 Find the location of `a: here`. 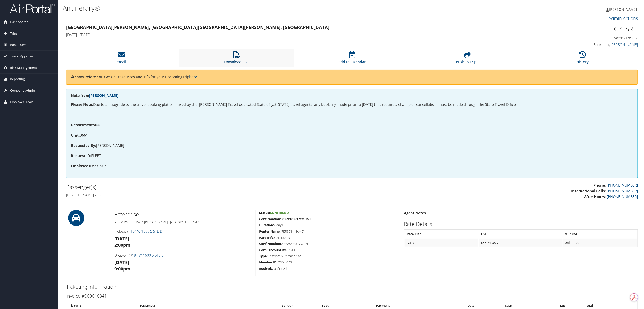

a: here is located at coordinates (193, 76).